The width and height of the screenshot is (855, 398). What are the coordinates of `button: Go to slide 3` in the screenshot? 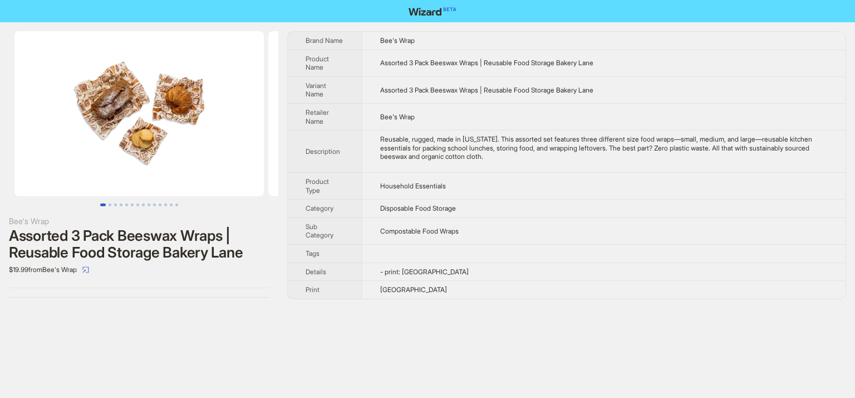 It's located at (115, 204).